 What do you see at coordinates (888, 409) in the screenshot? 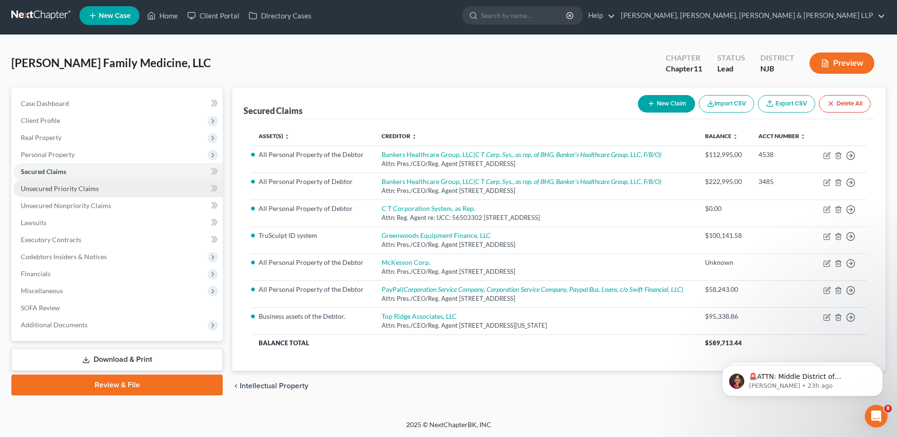
I see `span: 8` at bounding box center [888, 409].